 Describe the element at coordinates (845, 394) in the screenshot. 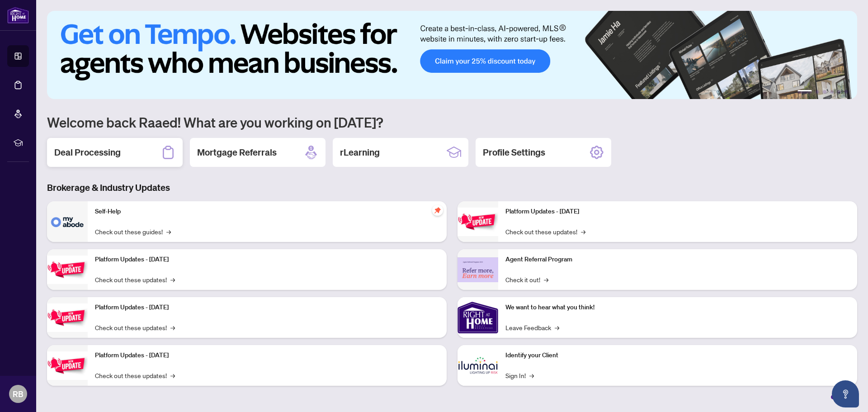

I see `button: Open asap` at that location.